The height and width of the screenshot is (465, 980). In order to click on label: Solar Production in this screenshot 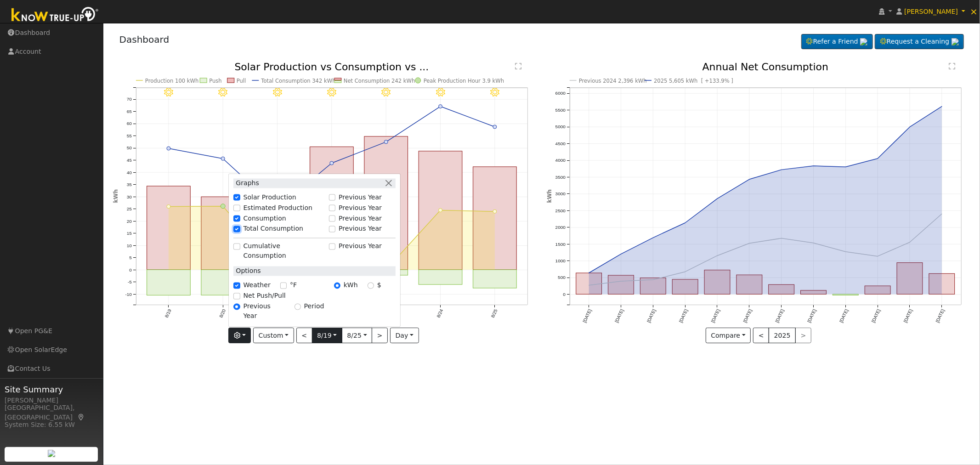, I will do `click(270, 197)`.